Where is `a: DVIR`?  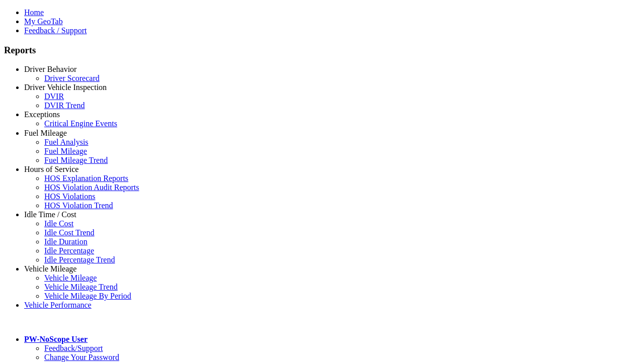
a: DVIR is located at coordinates (54, 96).